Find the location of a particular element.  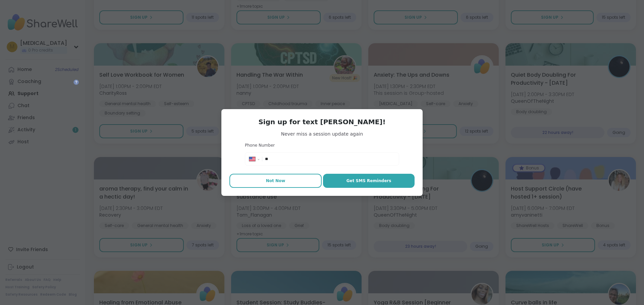

button: Not Now is located at coordinates (275, 181).